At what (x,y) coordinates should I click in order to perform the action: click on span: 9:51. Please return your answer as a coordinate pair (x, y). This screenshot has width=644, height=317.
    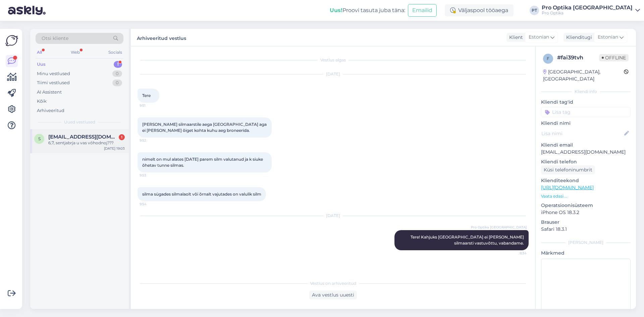
    Looking at the image, I should click on (152, 105).